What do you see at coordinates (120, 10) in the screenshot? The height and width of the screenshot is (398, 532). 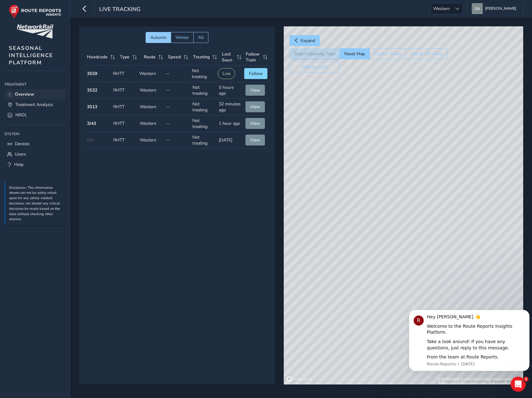 I see `span: Live Tracking` at bounding box center [120, 10].